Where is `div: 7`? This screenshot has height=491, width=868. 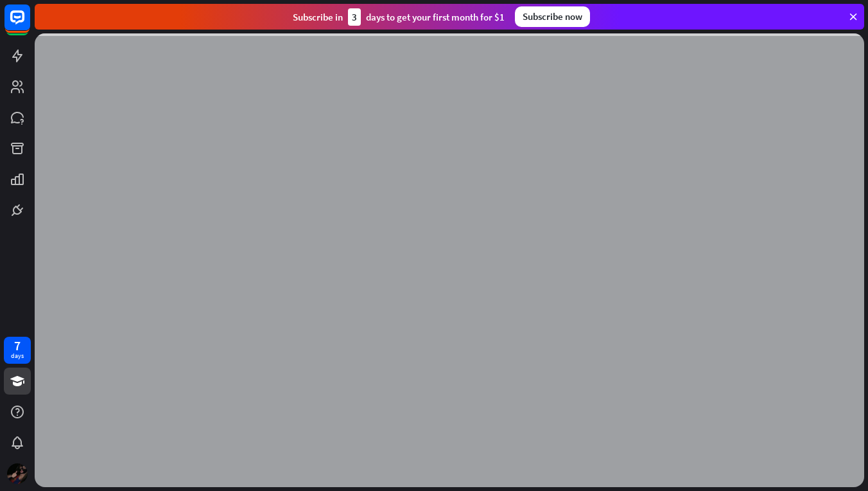
div: 7 is located at coordinates (17, 345).